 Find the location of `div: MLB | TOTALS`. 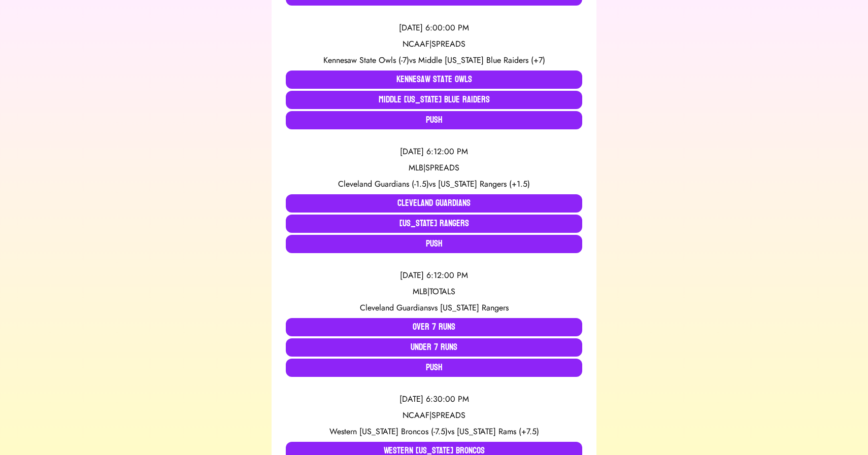

div: MLB | TOTALS is located at coordinates (434, 292).